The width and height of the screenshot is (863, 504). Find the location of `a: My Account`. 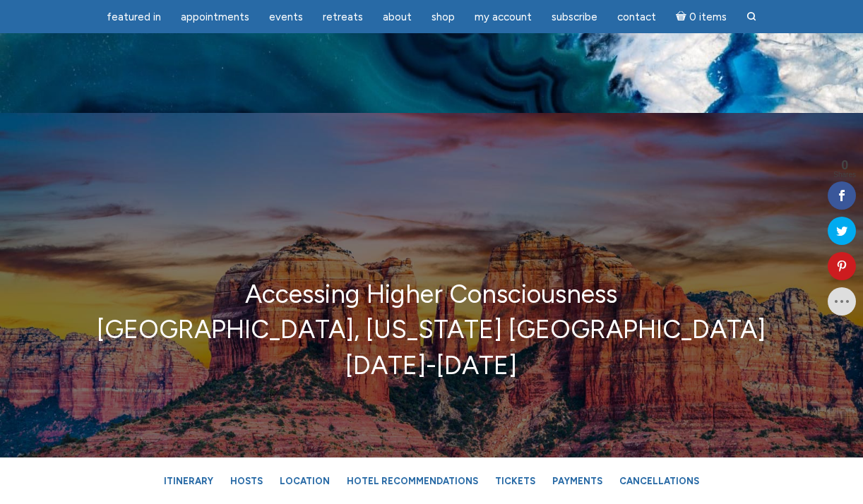

a: My Account is located at coordinates (503, 17).